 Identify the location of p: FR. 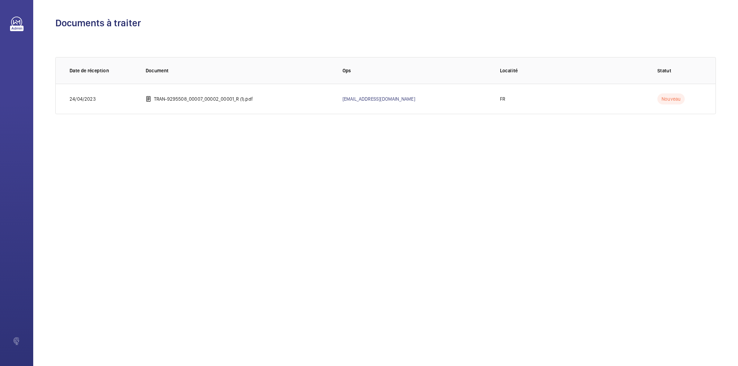
(502, 99).